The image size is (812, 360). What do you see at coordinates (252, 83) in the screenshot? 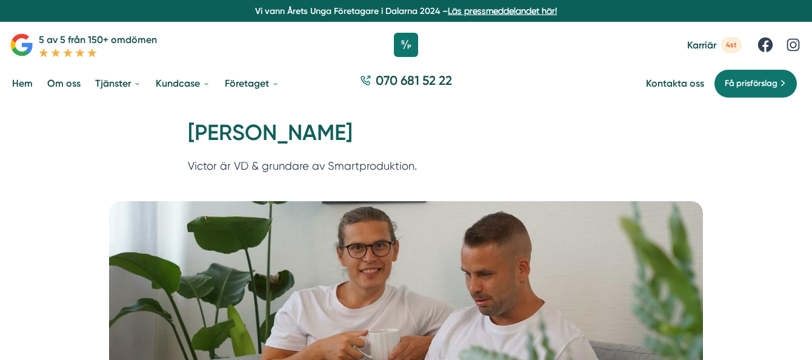
I see `a: Företaget` at bounding box center [252, 83].